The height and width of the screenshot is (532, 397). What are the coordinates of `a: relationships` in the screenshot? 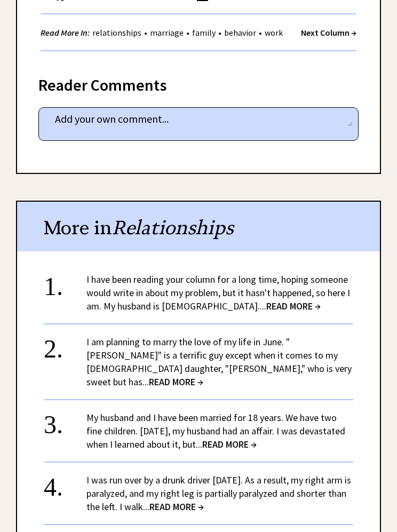 It's located at (117, 33).